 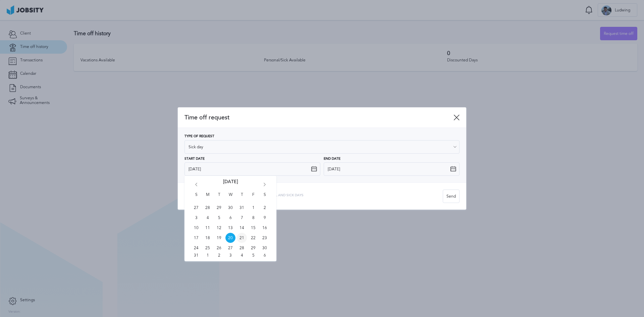 What do you see at coordinates (253, 198) in the screenshot?
I see `span: F` at bounding box center [253, 198].